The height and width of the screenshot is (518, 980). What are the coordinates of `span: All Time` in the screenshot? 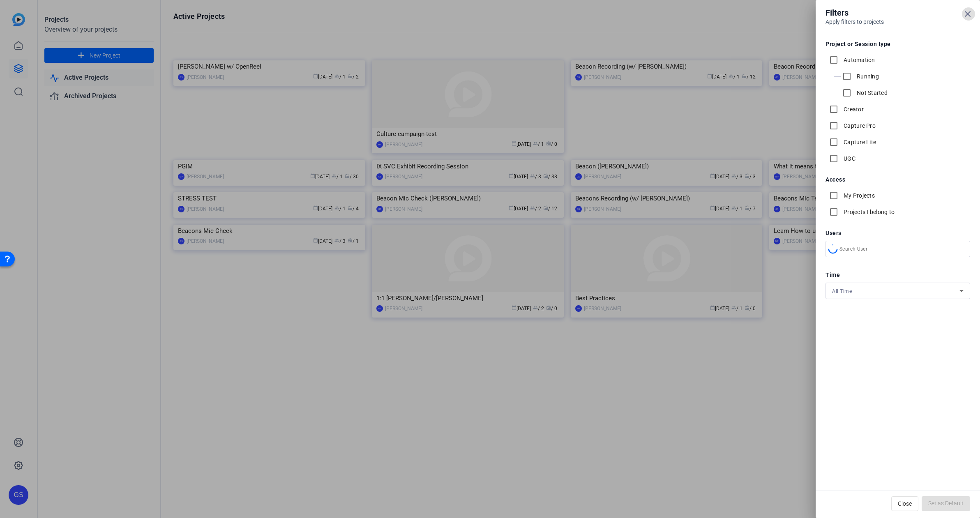 It's located at (842, 291).